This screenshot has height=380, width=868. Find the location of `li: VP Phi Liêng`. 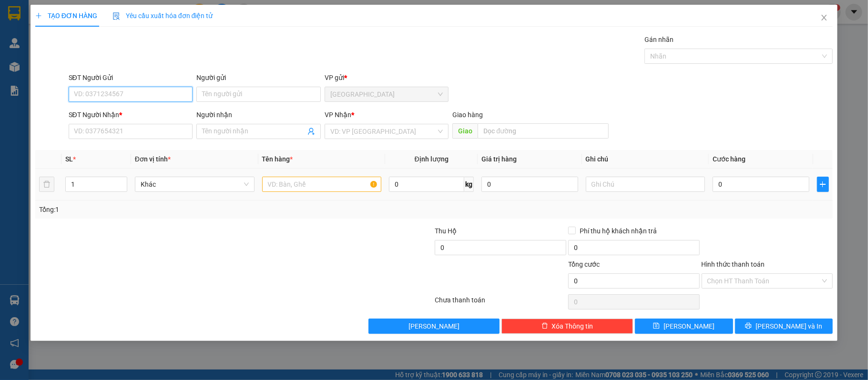

li: VP Phi Liêng is located at coordinates (96, 72).